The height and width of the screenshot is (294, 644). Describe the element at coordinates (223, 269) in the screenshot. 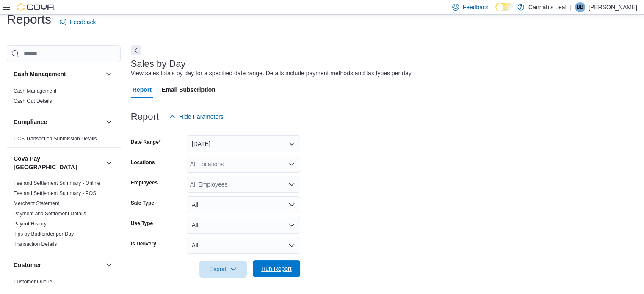

I see `span: Export` at that location.